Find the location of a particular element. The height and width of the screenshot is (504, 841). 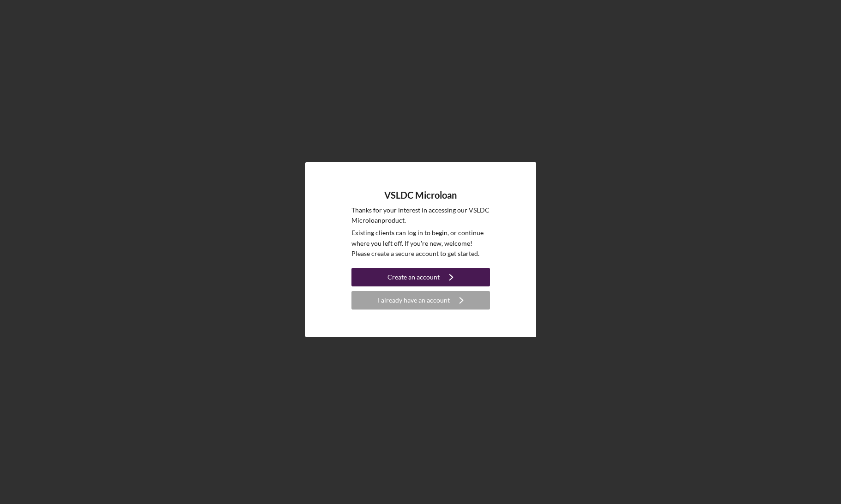

div: Create an account is located at coordinates (413, 277).